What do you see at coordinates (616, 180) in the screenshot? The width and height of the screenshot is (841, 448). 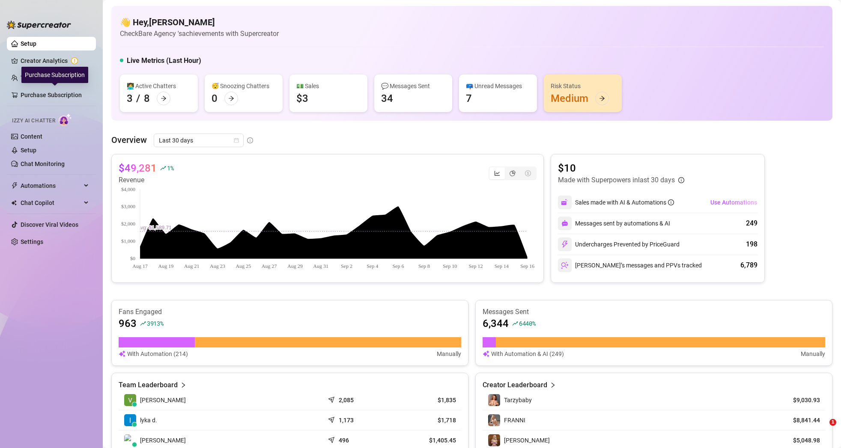 I see `article: Made with Superpowers in last 30 days` at bounding box center [616, 180].